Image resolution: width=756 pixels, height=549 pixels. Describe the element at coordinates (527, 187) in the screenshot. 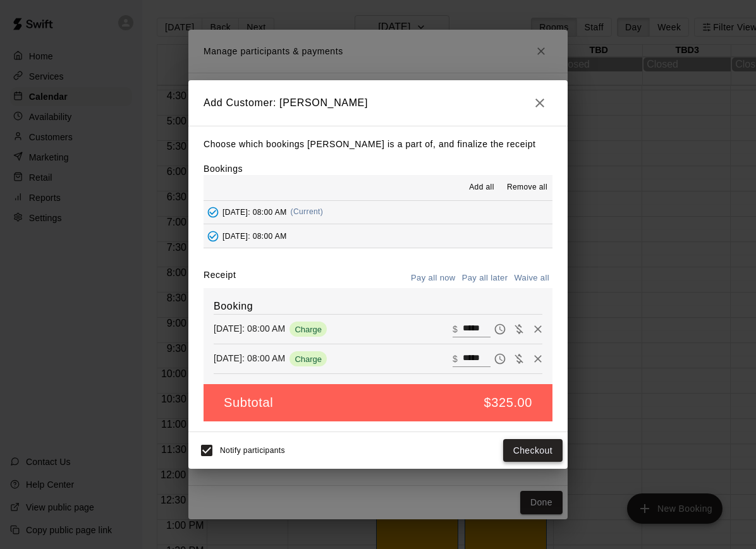

I see `span: Remove all` at that location.